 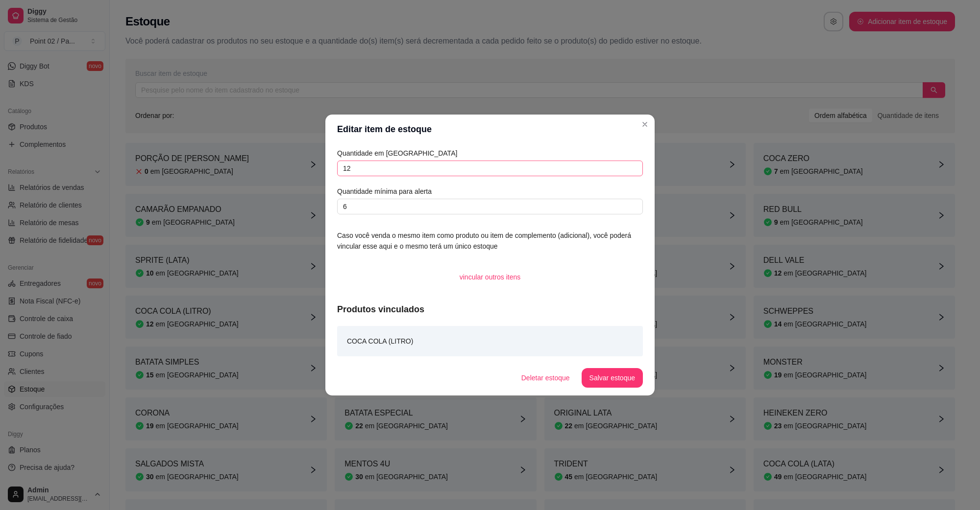 I want to click on header: Editar item de estoque, so click(x=490, y=129).